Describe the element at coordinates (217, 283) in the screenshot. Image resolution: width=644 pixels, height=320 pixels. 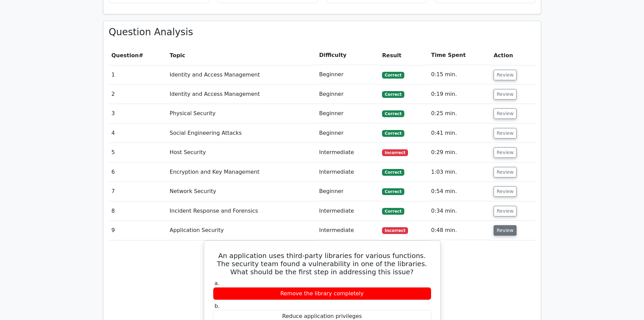
I see `span: a.` at that location.